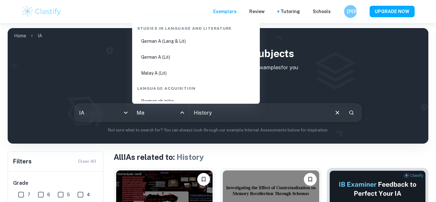 The height and width of the screenshot is (202, 436). I want to click on a: Schools, so click(322, 11).